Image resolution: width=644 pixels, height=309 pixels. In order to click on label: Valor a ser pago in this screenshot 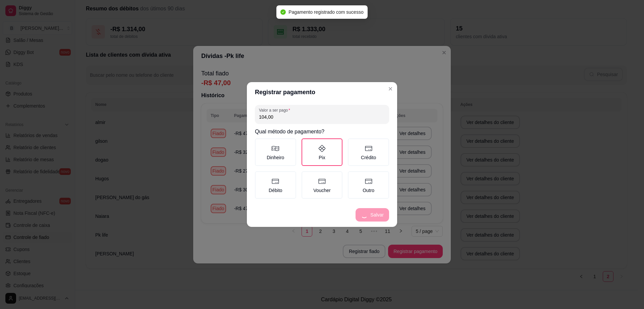, I will do `click(276, 110)`.